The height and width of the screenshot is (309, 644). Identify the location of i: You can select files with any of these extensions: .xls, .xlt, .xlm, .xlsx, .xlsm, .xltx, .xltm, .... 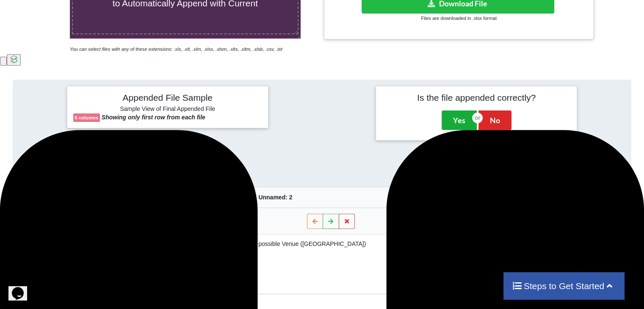
(176, 49).